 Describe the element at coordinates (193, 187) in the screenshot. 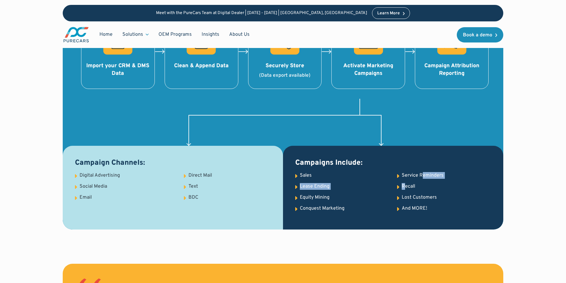

I see `div: Text` at that location.